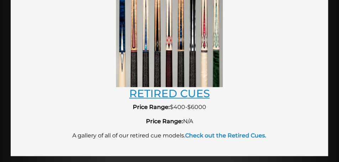  What do you see at coordinates (170, 121) in the screenshot?
I see `p: N/A` at bounding box center [170, 121].